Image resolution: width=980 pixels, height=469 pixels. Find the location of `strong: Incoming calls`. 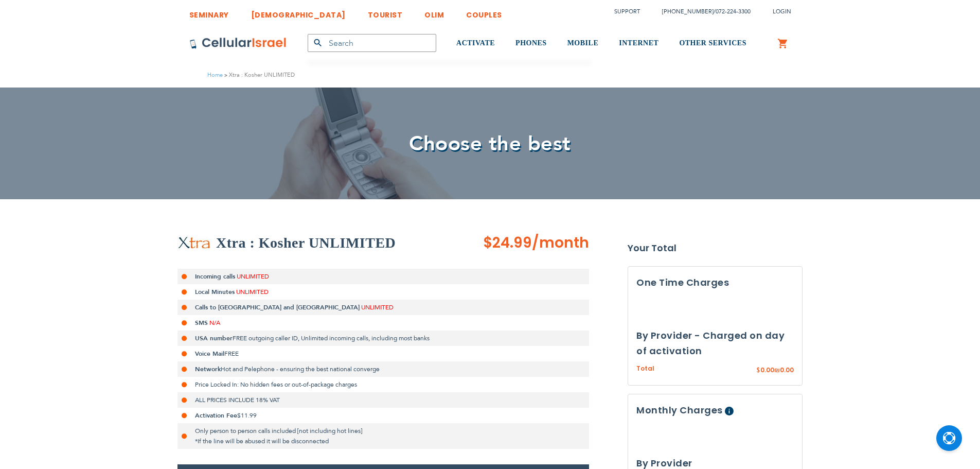

strong: Incoming calls is located at coordinates (215, 277).